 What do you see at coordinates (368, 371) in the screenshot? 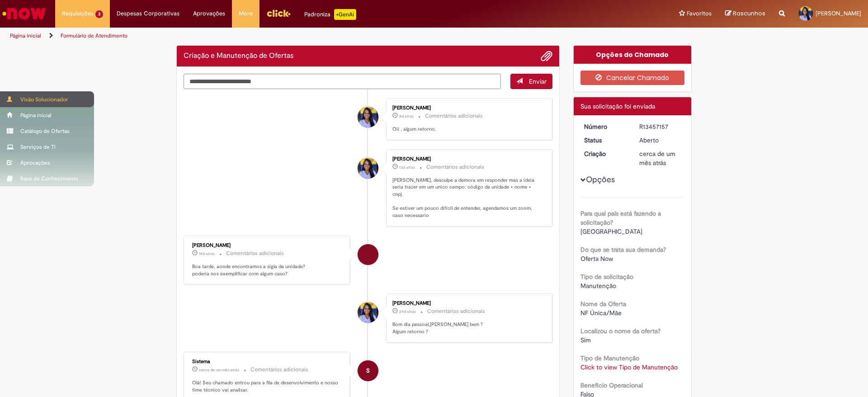
I see `span: S` at bounding box center [368, 371].